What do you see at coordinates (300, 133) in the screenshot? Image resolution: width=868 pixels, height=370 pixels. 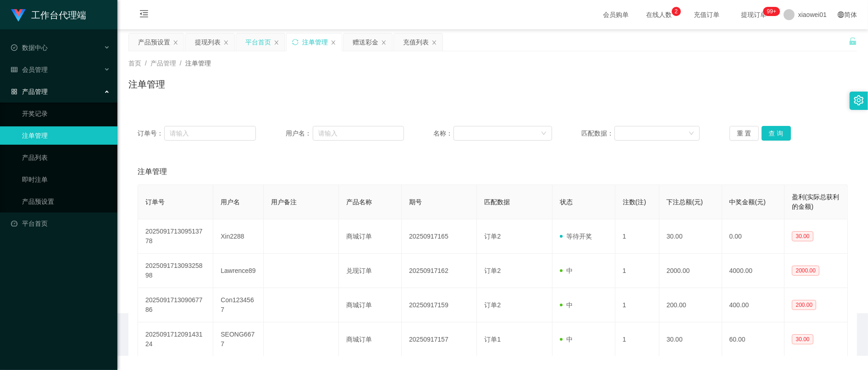 I see `span: 用户名：` at bounding box center [300, 133].